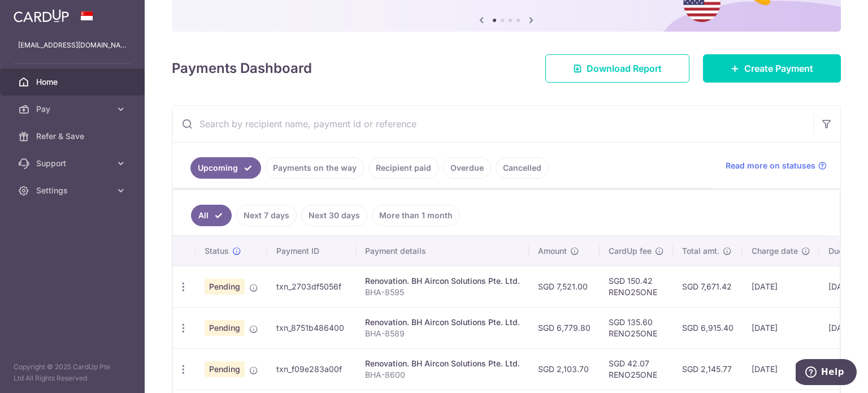 The height and width of the screenshot is (393, 868). Describe the element at coordinates (630, 251) in the screenshot. I see `span: CardUp fee` at that location.